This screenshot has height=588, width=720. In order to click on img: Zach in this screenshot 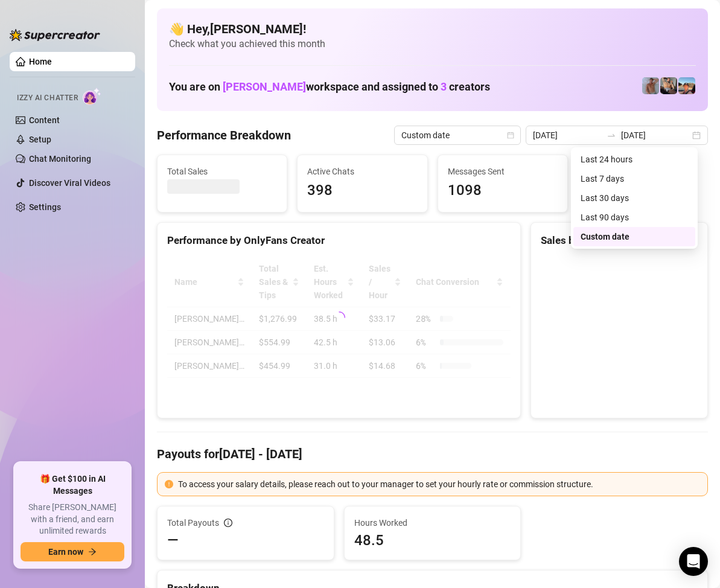, I will do `click(687, 86)`.